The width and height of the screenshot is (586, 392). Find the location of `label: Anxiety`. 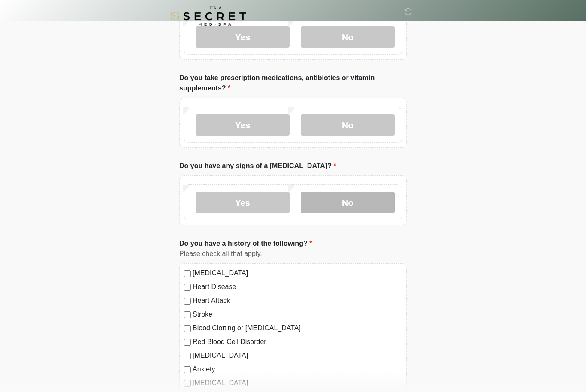

label: Anxiety is located at coordinates (297, 369).